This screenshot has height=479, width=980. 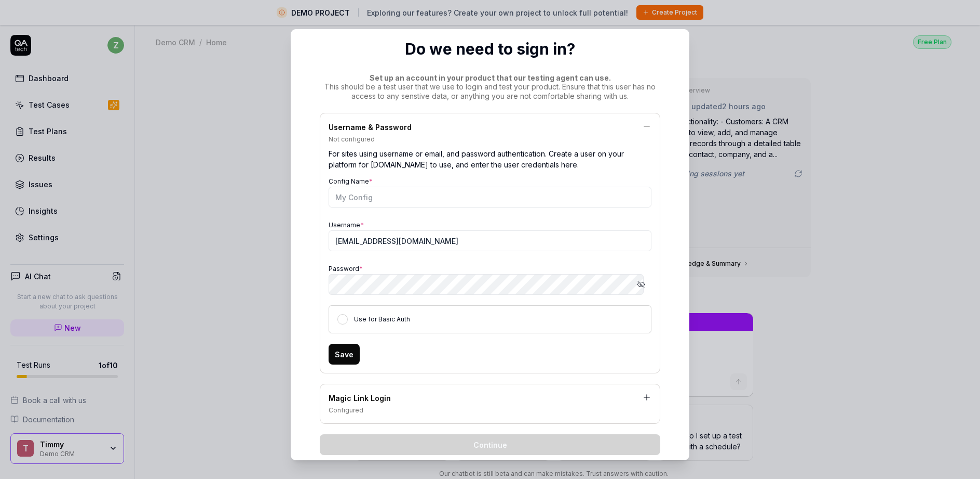 I want to click on div: For sites using username or email, and password authentication. Create a user on your platform fo..., so click(x=490, y=159).